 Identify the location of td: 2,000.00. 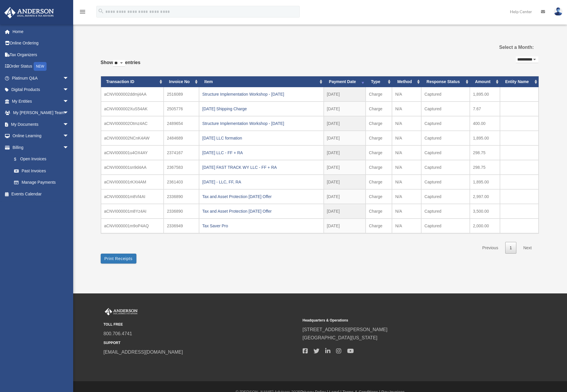
(484, 226).